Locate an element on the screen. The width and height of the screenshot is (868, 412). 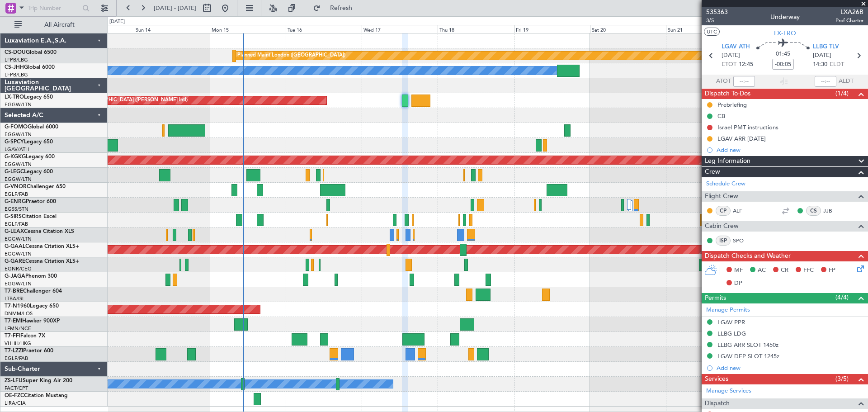
span: G-LEGC is located at coordinates (14, 171).